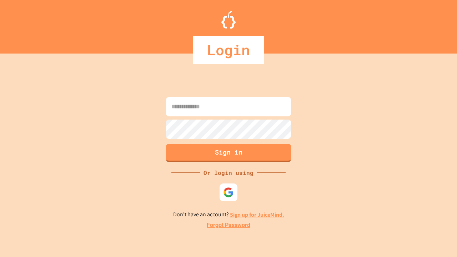 The width and height of the screenshot is (457, 257). What do you see at coordinates (228, 225) in the screenshot?
I see `a: Forgot Password` at bounding box center [228, 225].